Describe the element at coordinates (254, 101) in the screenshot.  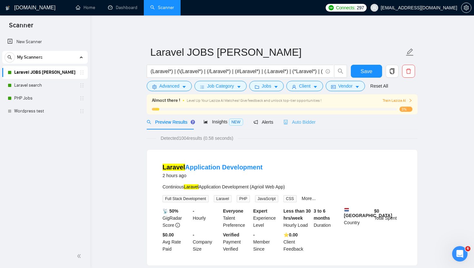
I see `span: Level Up Your Laziza AI Matches! Give feedback and unlock top-tier opportunities !` at that location.